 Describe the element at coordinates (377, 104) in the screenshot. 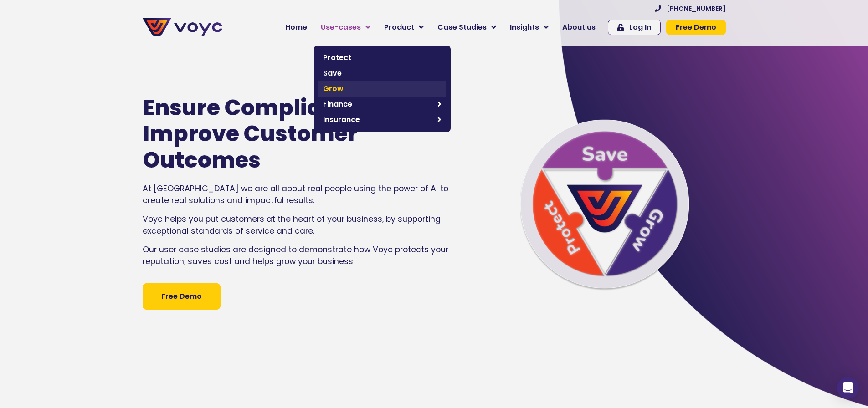

I see `span: Finance` at that location.